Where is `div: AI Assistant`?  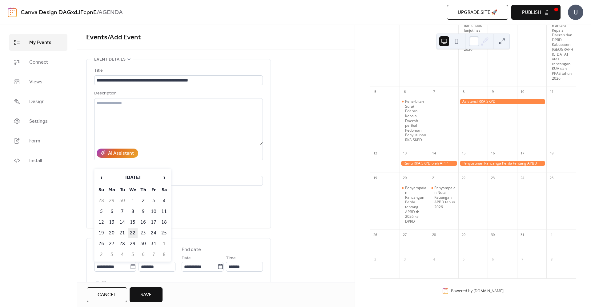 div: AI Assistant is located at coordinates (121, 154).